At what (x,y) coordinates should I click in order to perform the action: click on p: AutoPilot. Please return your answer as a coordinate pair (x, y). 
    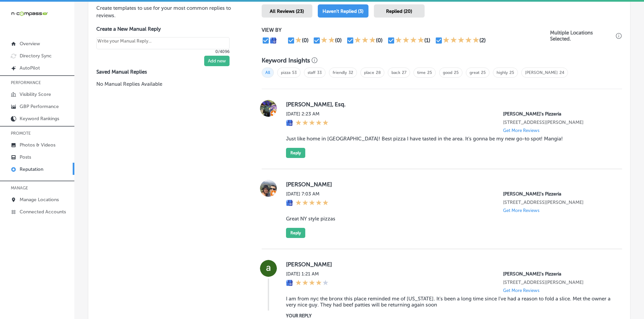
    Looking at the image, I should click on (30, 68).